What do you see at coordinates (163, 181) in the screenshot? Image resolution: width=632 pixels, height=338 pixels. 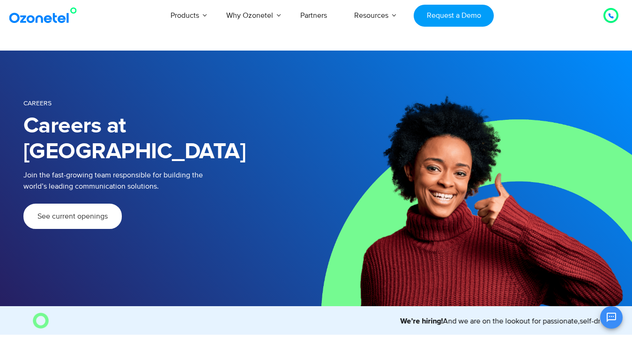 I see `p: Join the fast-growing team responsible for building the world’s leading communication solutions.` at bounding box center [163, 181].